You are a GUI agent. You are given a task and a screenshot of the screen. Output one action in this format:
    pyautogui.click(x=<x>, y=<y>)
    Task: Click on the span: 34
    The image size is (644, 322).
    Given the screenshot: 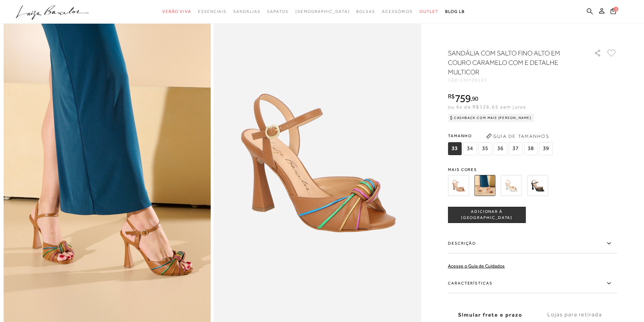 What is the action you would take?
    pyautogui.click(x=470, y=149)
    